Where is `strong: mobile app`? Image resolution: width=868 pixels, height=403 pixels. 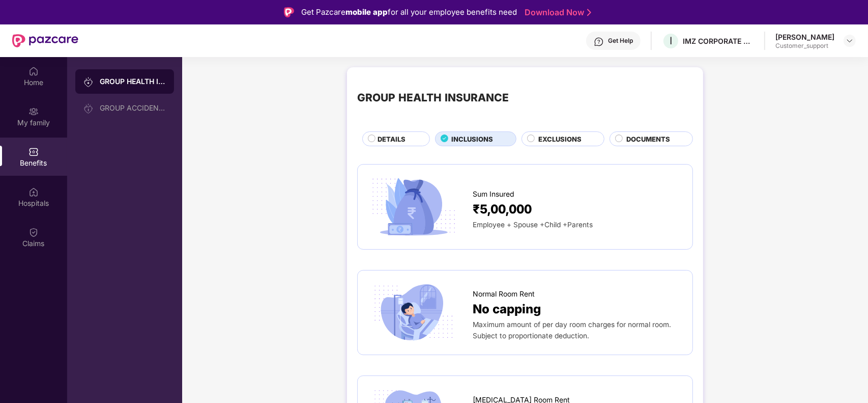 strong: mobile app is located at coordinates (367, 12).